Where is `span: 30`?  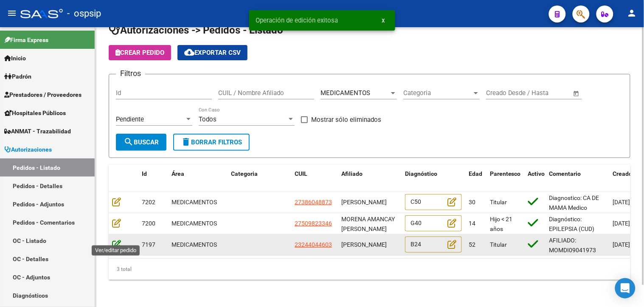
span: 30 is located at coordinates (472, 202).